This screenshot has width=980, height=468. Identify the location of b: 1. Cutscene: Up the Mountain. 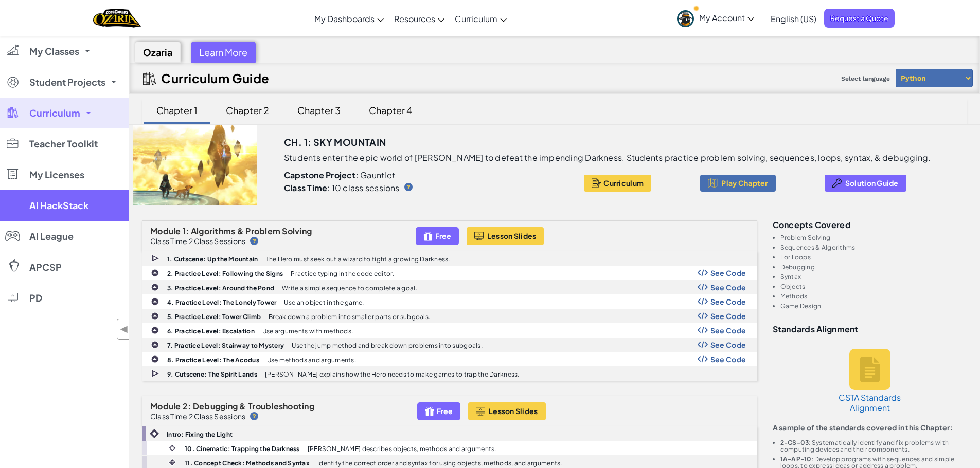
(213, 259).